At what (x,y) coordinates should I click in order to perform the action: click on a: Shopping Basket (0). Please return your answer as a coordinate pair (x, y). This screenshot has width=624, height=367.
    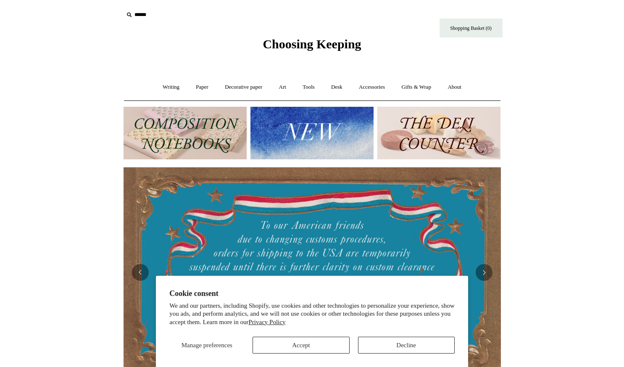
    Looking at the image, I should click on (471, 28).